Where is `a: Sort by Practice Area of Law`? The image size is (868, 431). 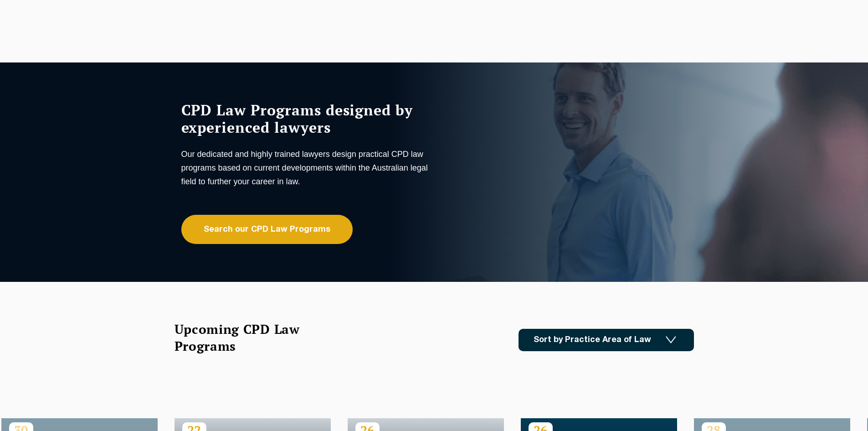 a: Sort by Practice Area of Law is located at coordinates (606, 340).